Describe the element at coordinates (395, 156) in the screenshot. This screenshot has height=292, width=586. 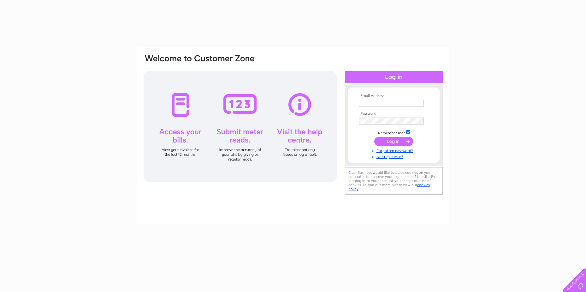
I see `a: Not registered?` at that location.